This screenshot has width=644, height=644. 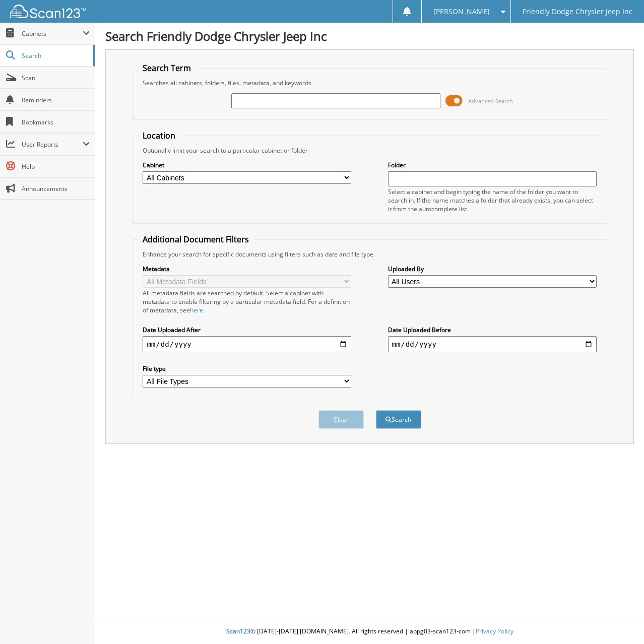 I want to click on label: Metadata, so click(x=247, y=269).